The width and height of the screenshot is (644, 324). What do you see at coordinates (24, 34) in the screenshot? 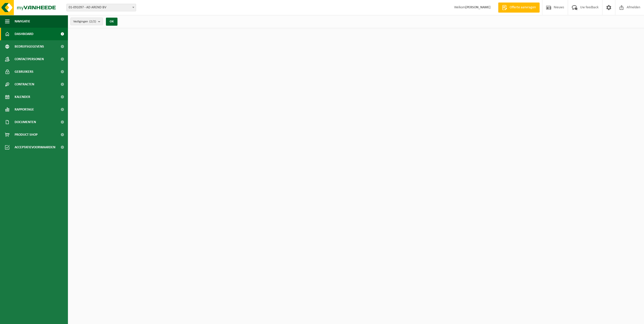
I see `span: Dashboard` at bounding box center [24, 34].